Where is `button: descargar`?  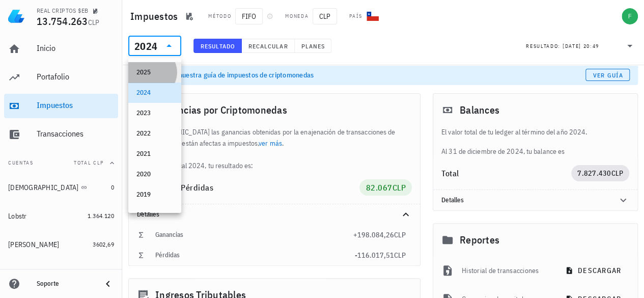 button: descargar is located at coordinates (594, 271).